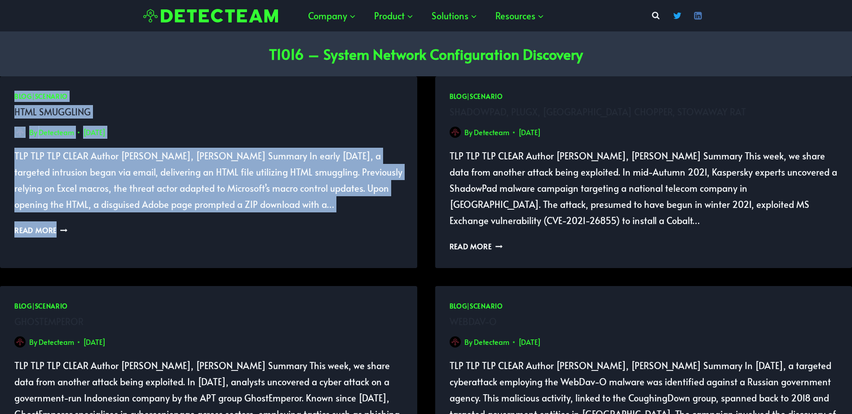 Image resolution: width=852 pixels, height=414 pixels. Describe the element at coordinates (677, 16) in the screenshot. I see `a: Twitter` at that location.